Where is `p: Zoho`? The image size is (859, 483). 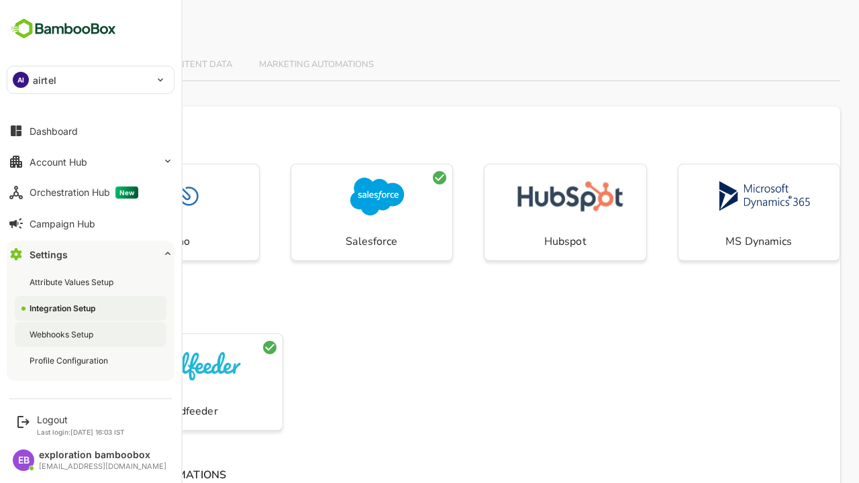
p: Zoho is located at coordinates (131, 242).